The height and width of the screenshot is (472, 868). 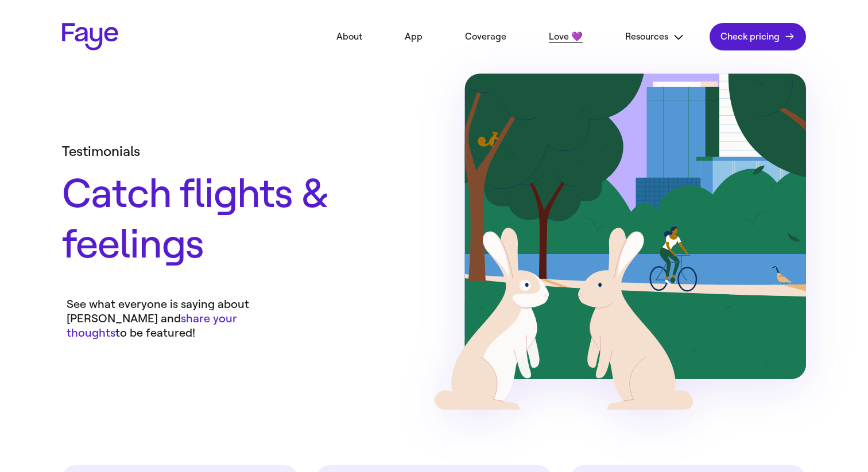 I want to click on a: App, so click(x=413, y=36).